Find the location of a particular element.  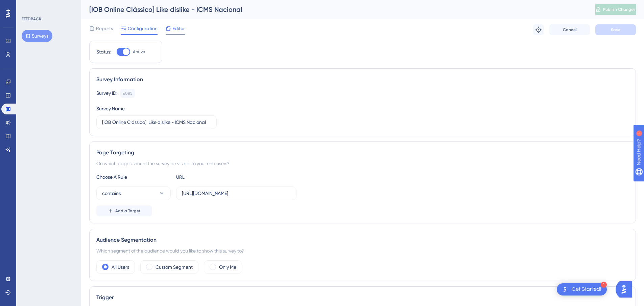

div: Page Targeting is located at coordinates (362, 153).